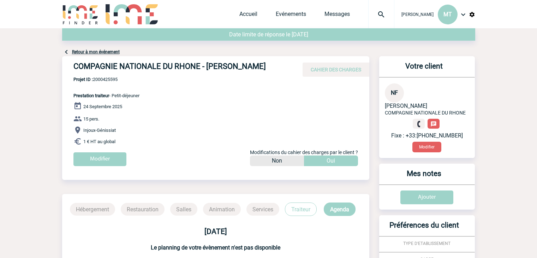 This screenshot has width=537, height=258. I want to click on a: Evénements, so click(291, 16).